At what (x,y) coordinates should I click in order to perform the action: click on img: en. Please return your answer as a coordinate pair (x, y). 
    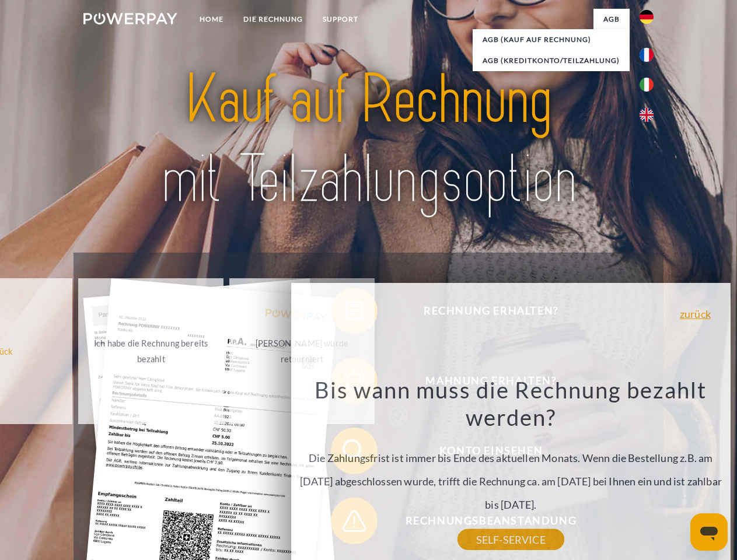
    Looking at the image, I should click on (646, 115).